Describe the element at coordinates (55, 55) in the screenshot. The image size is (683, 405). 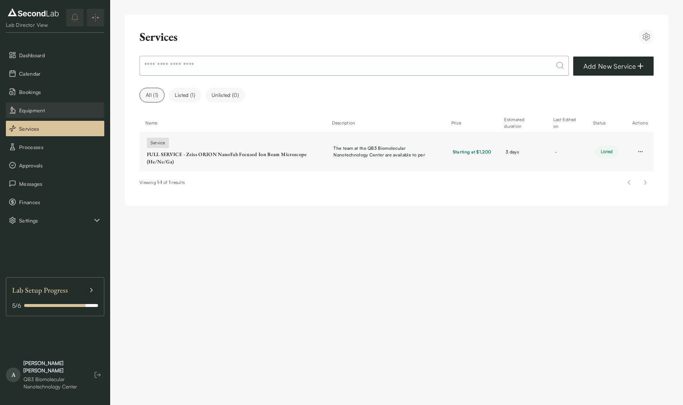
I see `a: Dashboard` at that location.